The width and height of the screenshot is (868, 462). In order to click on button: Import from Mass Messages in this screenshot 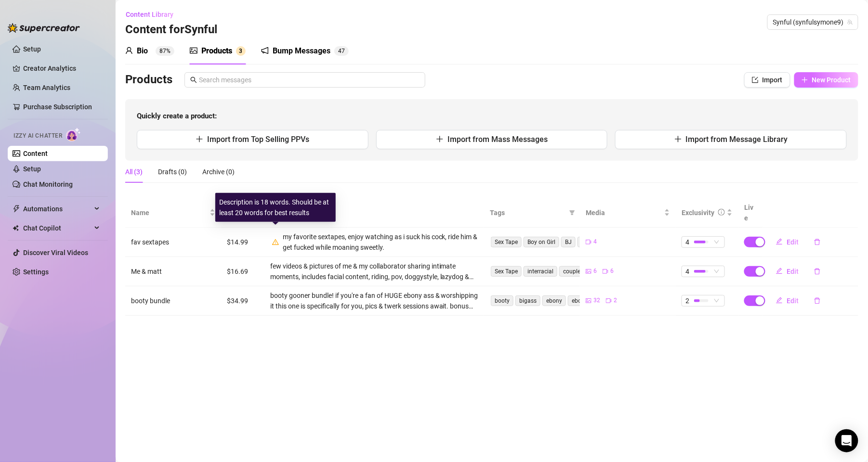, I will do `click(492, 140)`.